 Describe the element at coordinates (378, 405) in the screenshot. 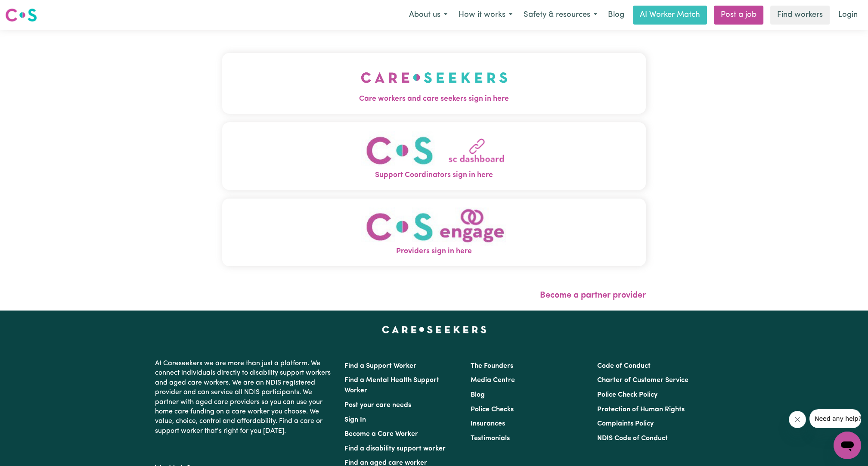

I see `a: Post your care needs` at that location.